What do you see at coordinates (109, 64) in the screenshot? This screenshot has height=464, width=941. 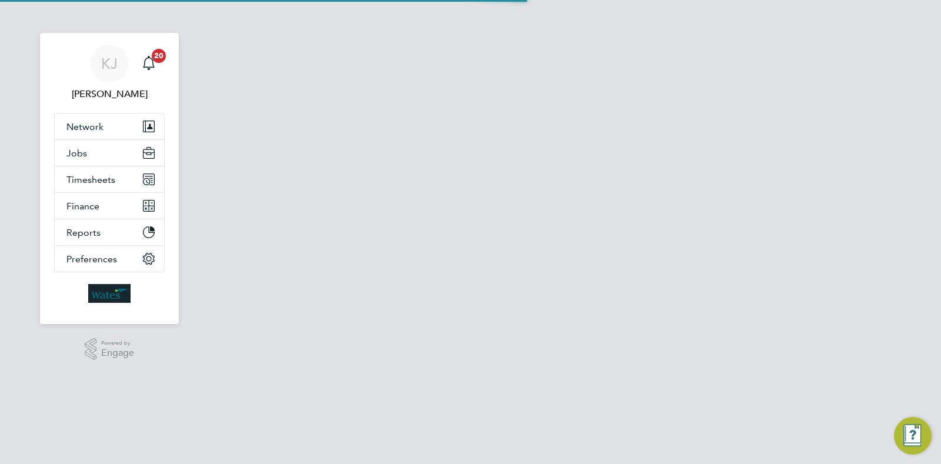 I see `span: KJ` at bounding box center [109, 64].